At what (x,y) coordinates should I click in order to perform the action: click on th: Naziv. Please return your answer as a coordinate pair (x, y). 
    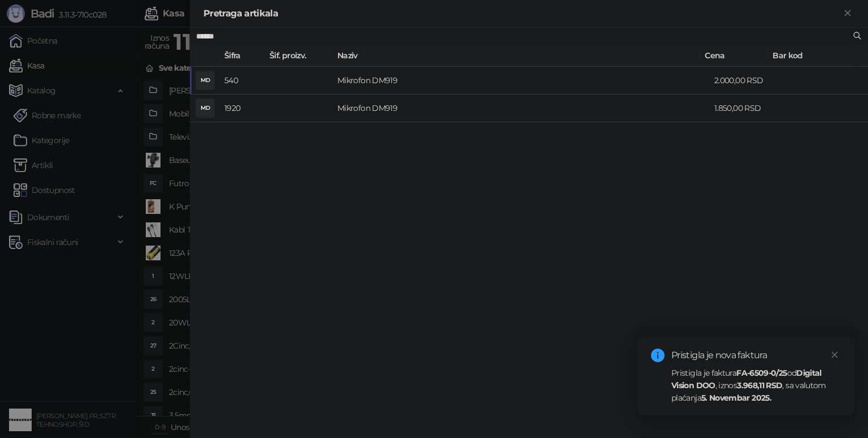
    Looking at the image, I should click on (516, 55).